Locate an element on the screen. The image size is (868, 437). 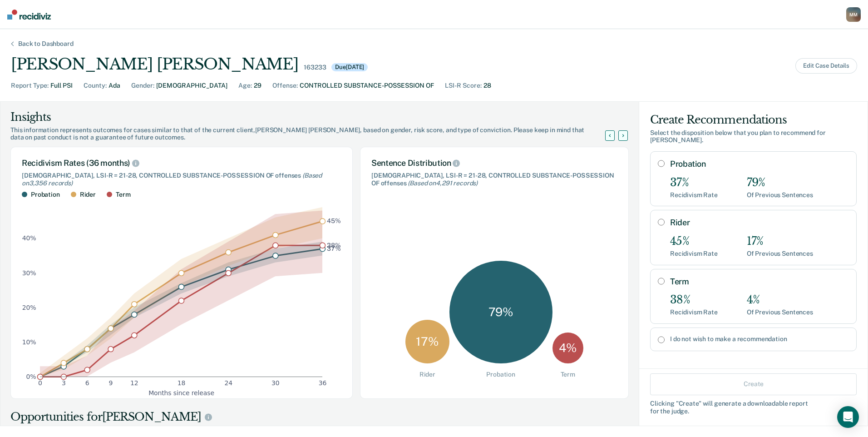
div: This information represents outcomes for cases similar to that of the current client, [PERSON_NAM... is located at coordinates (313, 134).